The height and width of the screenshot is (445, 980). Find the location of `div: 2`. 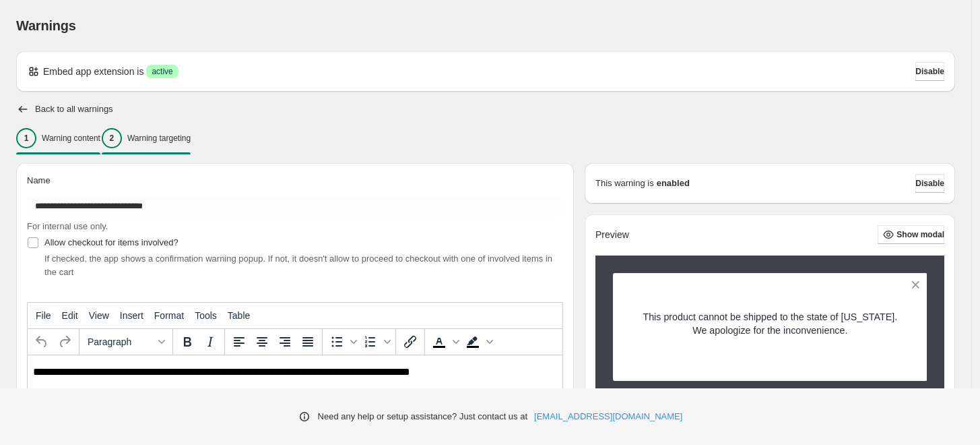

div: 2 is located at coordinates (111, 138).